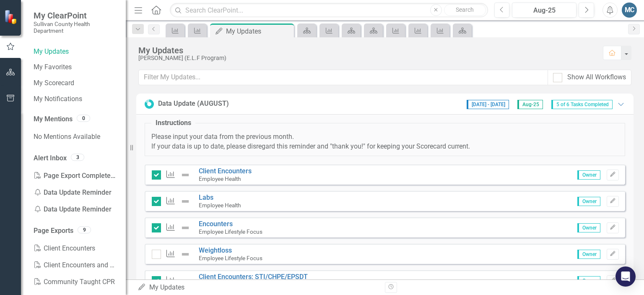 Image resolution: width=644 pixels, height=295 pixels. Describe the element at coordinates (464, 10) in the screenshot. I see `span: Search` at that location.